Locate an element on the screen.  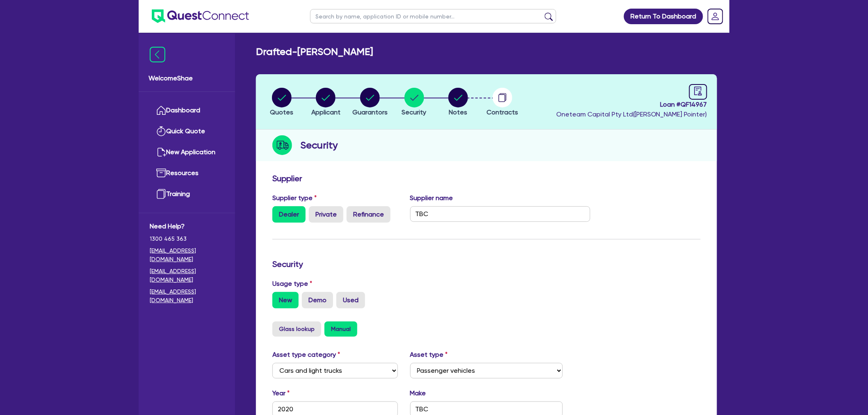
span: Security is located at coordinates (414, 112).